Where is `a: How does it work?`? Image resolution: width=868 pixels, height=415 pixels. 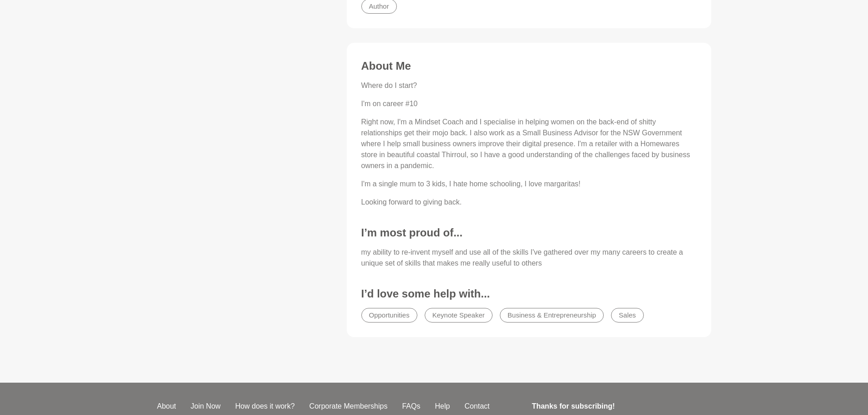
a: How does it work? is located at coordinates (265, 407).